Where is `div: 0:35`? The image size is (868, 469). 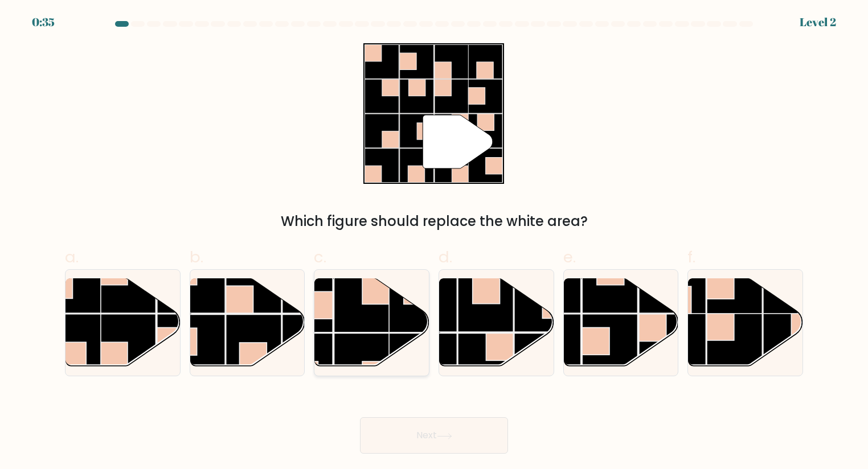
div: 0:35 is located at coordinates (43, 22).